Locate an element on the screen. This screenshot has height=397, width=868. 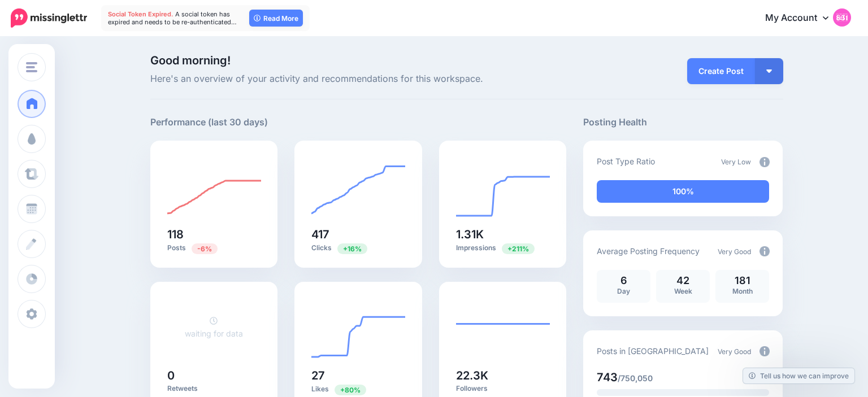
h5: Posting Health is located at coordinates (683, 122).